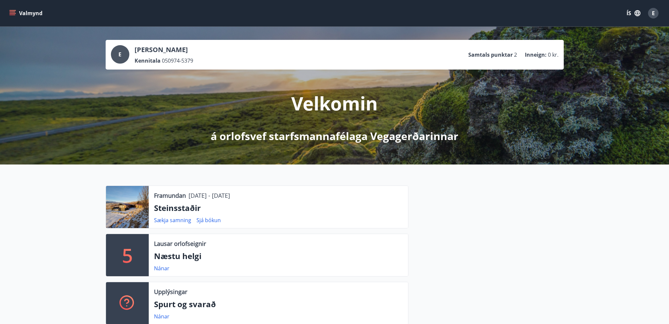 The image size is (669, 324). Describe the element at coordinates (170, 195) in the screenshot. I see `p: Framundan` at that location.